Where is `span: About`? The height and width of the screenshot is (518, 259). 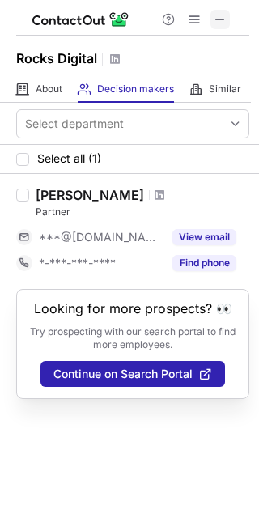
span: About is located at coordinates (49, 89).